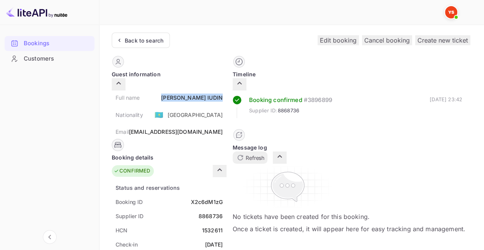 The image size is (484, 250). What do you see at coordinates (159, 114) in the screenshot?
I see `span: United States` at bounding box center [159, 114].